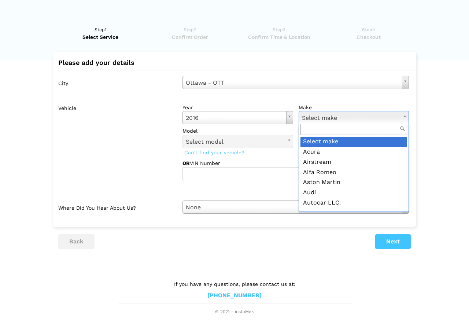 The width and height of the screenshot is (469, 320). Describe the element at coordinates (354, 152) in the screenshot. I see `div: Acura` at that location.